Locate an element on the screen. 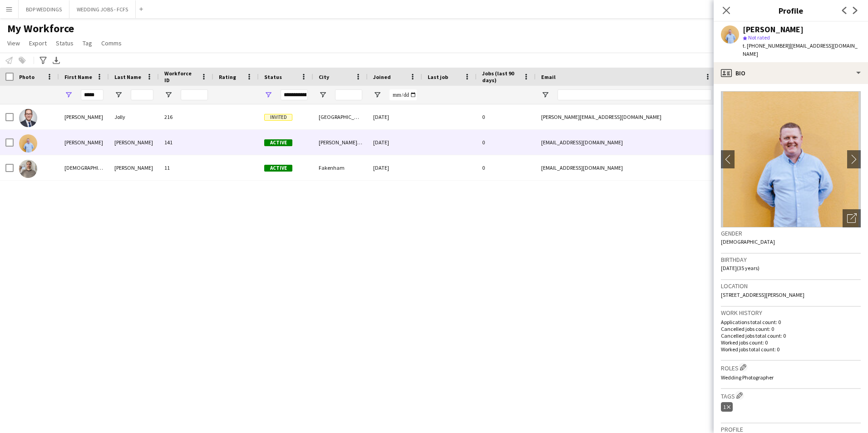 Image resolution: width=868 pixels, height=433 pixels. p: Worked jobs total count: 0 is located at coordinates (791, 349).